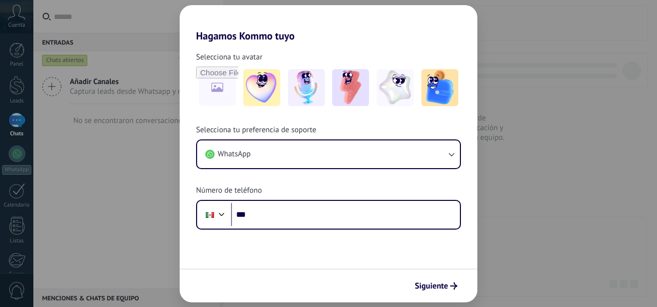 Image resolution: width=657 pixels, height=307 pixels. I want to click on span: Selecciona tu avatar, so click(229, 57).